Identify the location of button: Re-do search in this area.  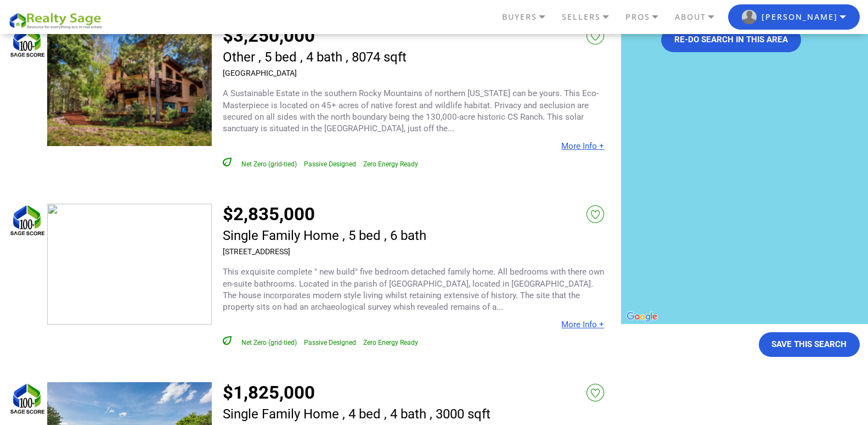
(731, 40).